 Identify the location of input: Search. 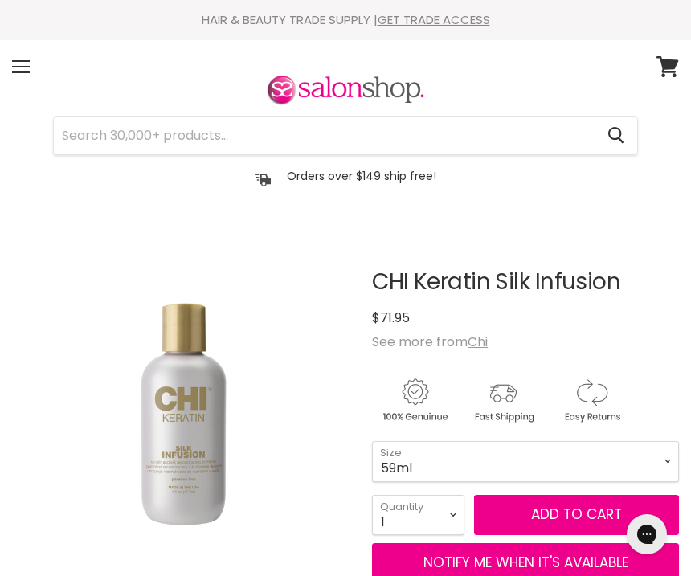
(324, 136).